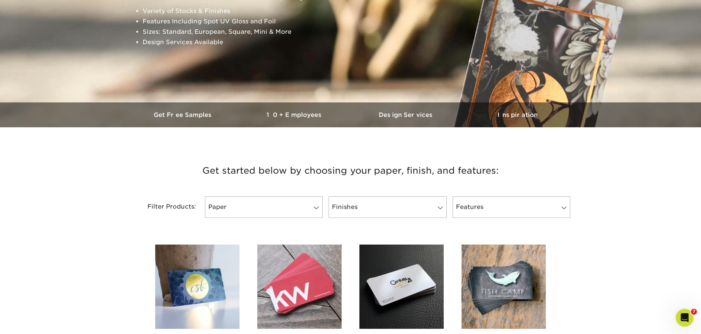 The height and width of the screenshot is (334, 701). I want to click on h3: Design Services, so click(406, 115).